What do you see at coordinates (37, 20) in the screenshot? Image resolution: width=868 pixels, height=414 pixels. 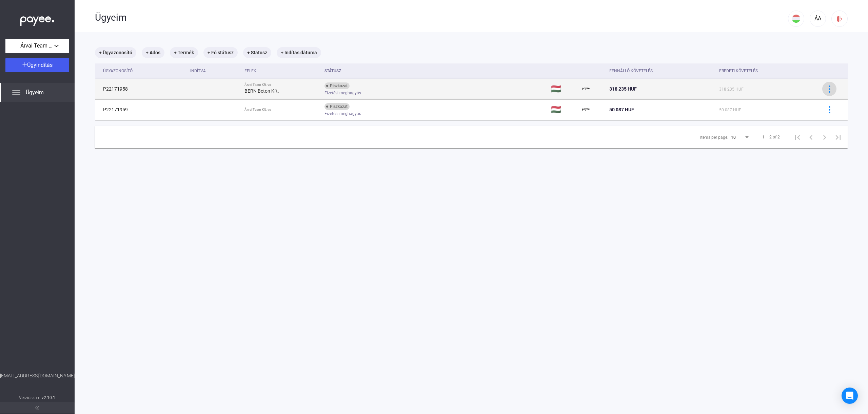 I see `img: white-payee-white-dot.svg` at bounding box center [37, 20].